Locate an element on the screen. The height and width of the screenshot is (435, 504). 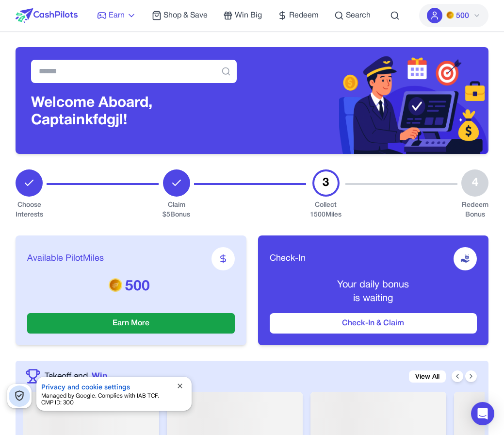
a: Win Big is located at coordinates (243, 16).